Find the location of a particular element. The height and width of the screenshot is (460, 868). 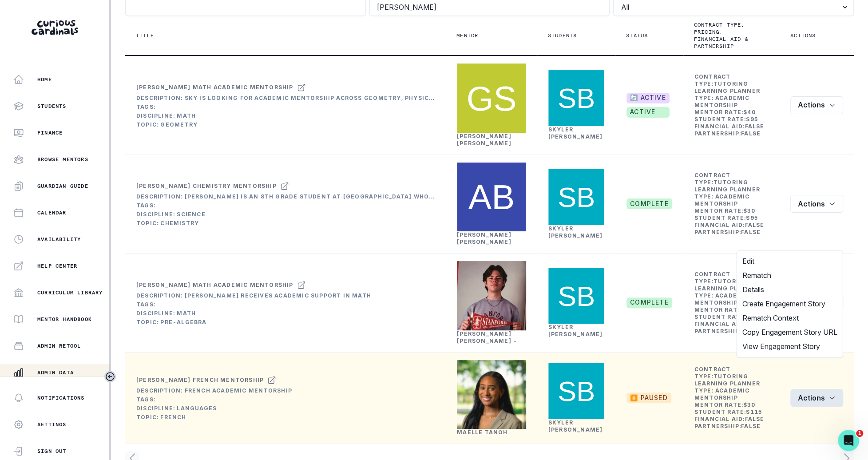

div: Topic: Chemistry is located at coordinates (286, 224).